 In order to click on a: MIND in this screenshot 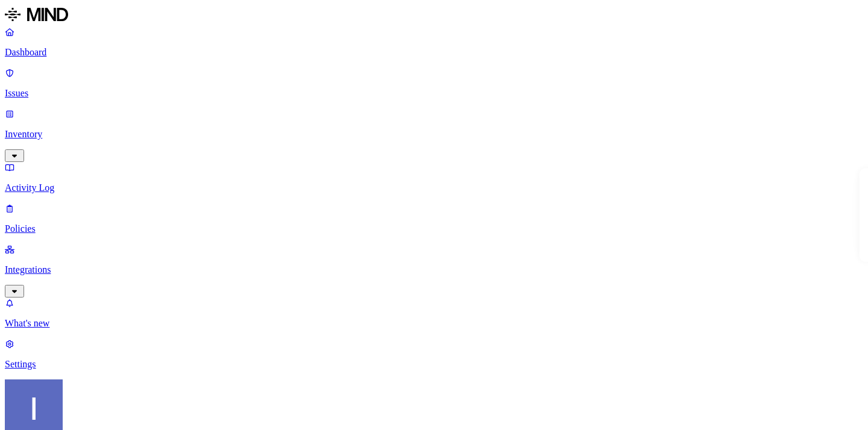, I will do `click(434, 16)`.